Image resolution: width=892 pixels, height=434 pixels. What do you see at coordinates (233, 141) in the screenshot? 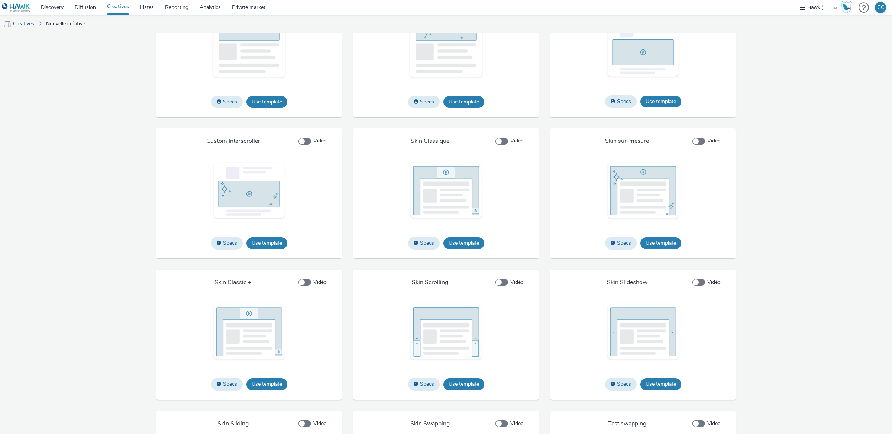
I see `h4: Custom Interscroller` at bounding box center [233, 141].